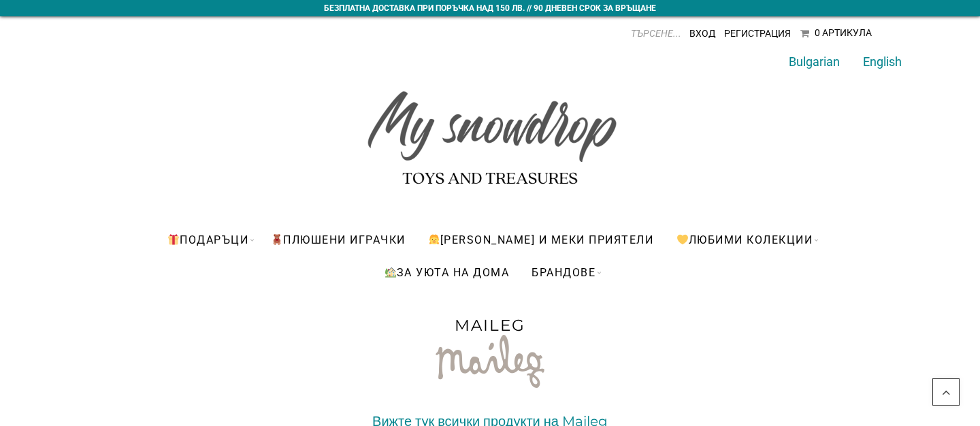 Image resolution: width=980 pixels, height=426 pixels. I want to click on input: ТЪРСЕНЕ..., so click(630, 33).